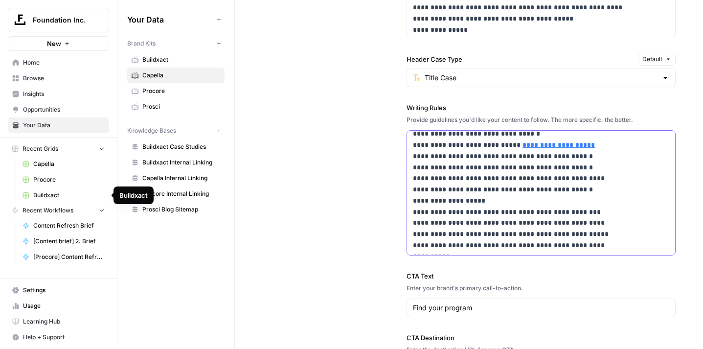 The width and height of the screenshot is (703, 349). I want to click on span: Recent Grids, so click(40, 149).